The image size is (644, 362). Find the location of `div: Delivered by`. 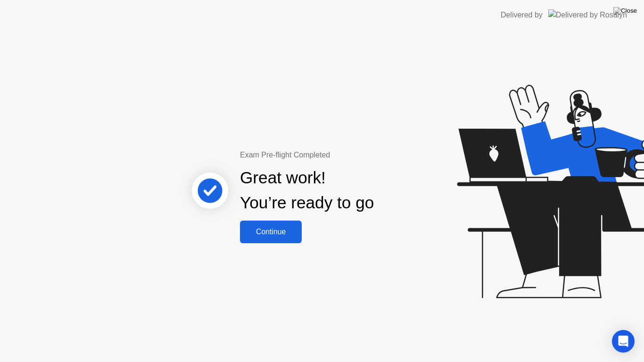

div: Delivered by is located at coordinates (521, 15).